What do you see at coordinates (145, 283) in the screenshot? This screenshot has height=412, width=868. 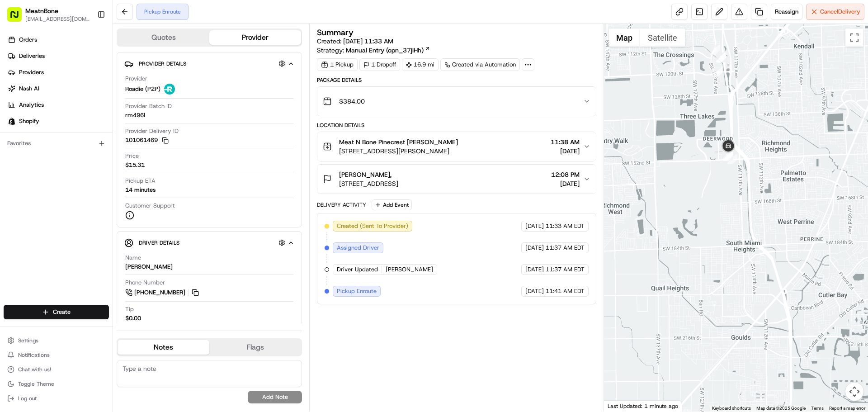 I see `span: Phone Number` at bounding box center [145, 283].